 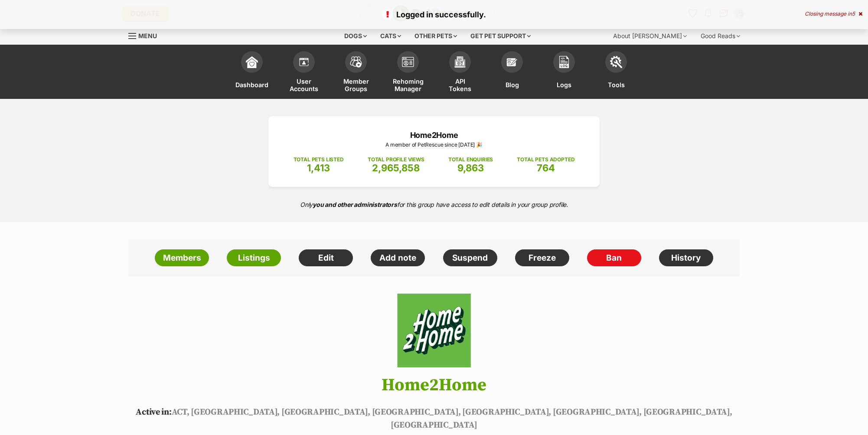 What do you see at coordinates (355, 36) in the screenshot?
I see `div: Dogs` at bounding box center [355, 36].